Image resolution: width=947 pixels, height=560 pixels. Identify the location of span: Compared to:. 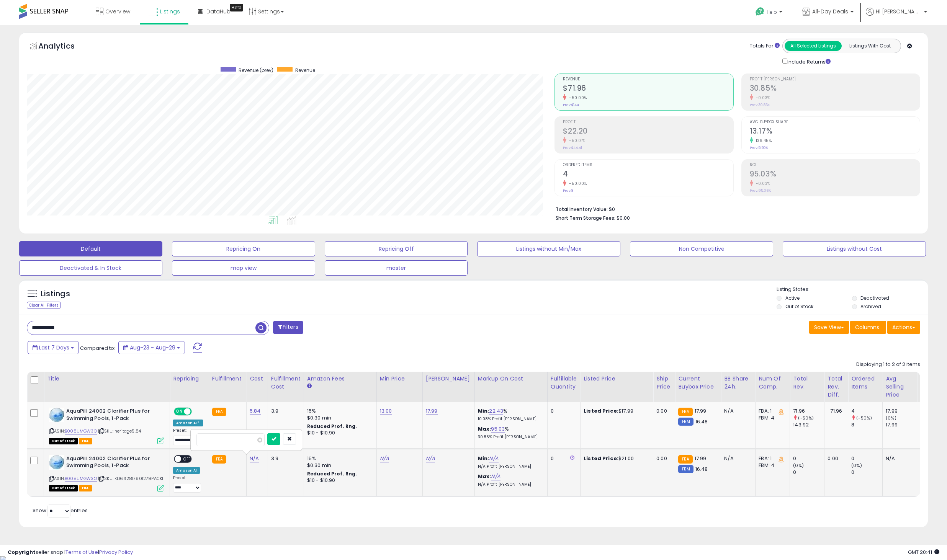
(97, 348).